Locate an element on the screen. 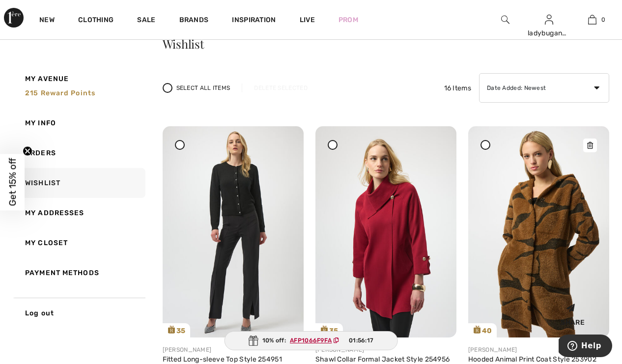  div: 10% off: is located at coordinates (311, 340).